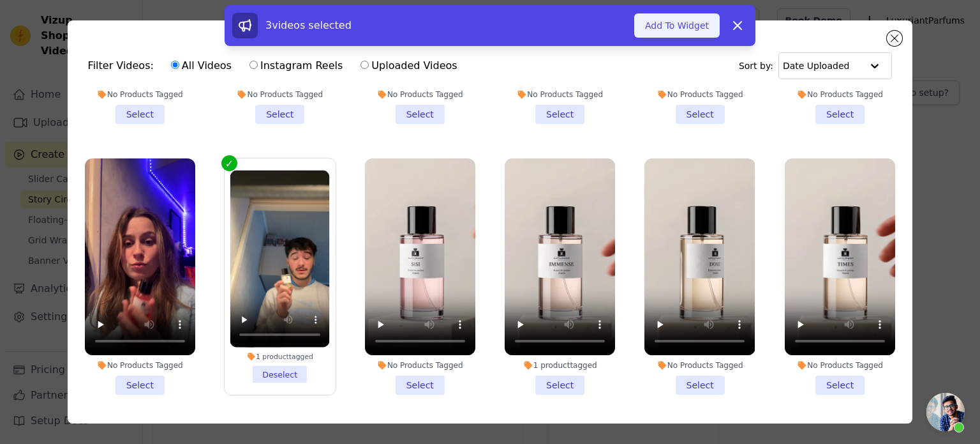  I want to click on div: Ouvrir le chat, so click(946, 412).